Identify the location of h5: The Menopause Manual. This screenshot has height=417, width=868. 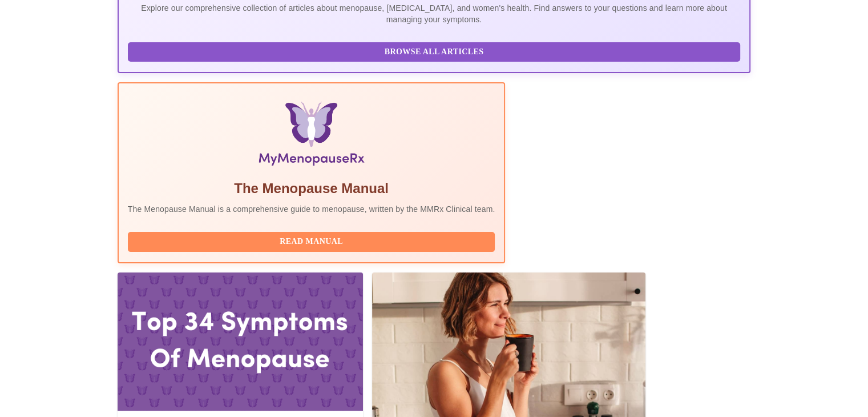
(311, 189).